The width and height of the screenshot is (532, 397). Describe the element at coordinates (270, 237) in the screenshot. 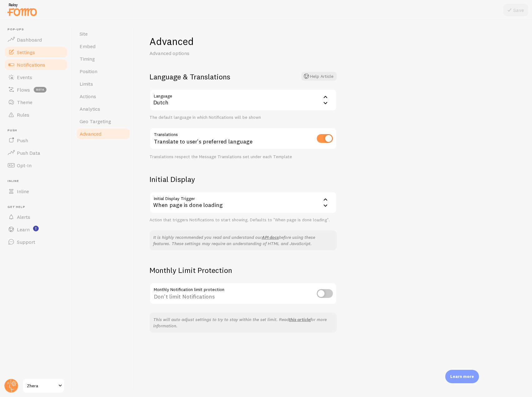

I see `a: API docs` at that location.